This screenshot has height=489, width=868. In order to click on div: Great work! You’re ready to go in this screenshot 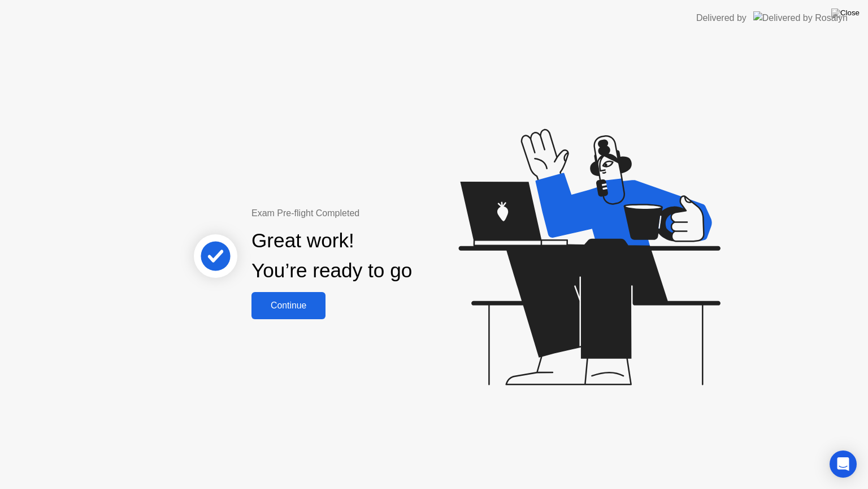, I will do `click(332, 256)`.